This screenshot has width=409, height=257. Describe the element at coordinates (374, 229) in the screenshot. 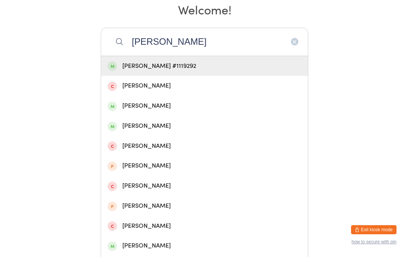

I see `button: Exit kiosk mode` at that location.